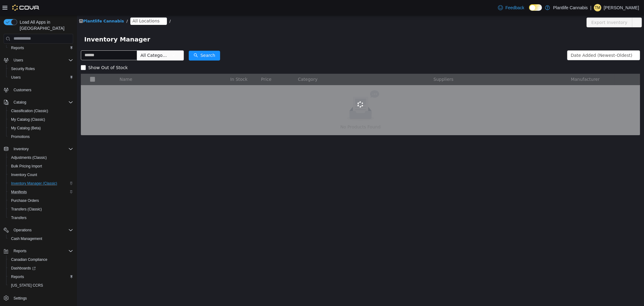  What do you see at coordinates (41, 183) in the screenshot?
I see `button: Inventory Manager (Classic)` at bounding box center [41, 183].